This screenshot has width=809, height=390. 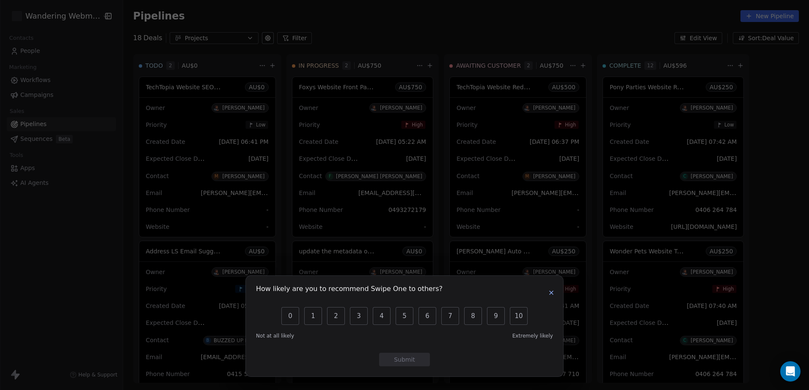 What do you see at coordinates (519, 316) in the screenshot?
I see `button: 10` at bounding box center [519, 316].